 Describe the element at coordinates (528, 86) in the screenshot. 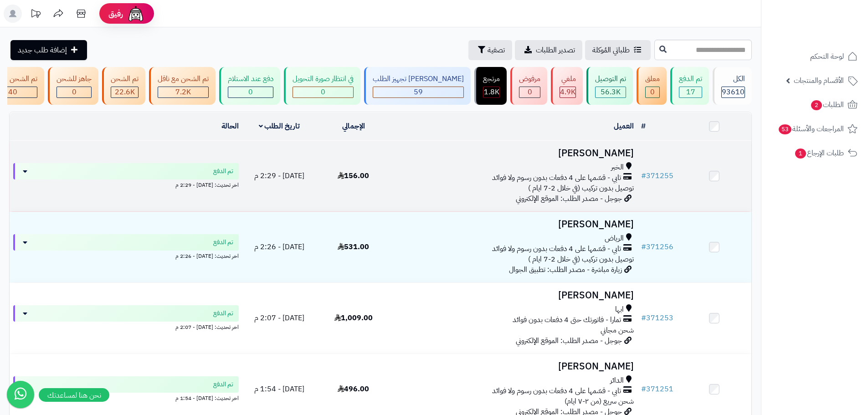

I see `a: مرفوض 0` at that location.